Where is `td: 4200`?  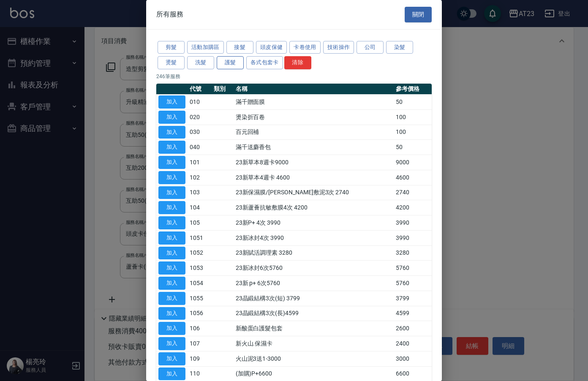 td: 4200 is located at coordinates (413, 208).